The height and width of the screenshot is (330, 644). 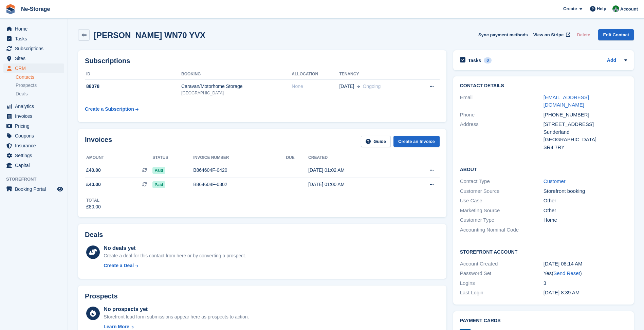 I want to click on a: Create an Invoice, so click(x=416, y=141).